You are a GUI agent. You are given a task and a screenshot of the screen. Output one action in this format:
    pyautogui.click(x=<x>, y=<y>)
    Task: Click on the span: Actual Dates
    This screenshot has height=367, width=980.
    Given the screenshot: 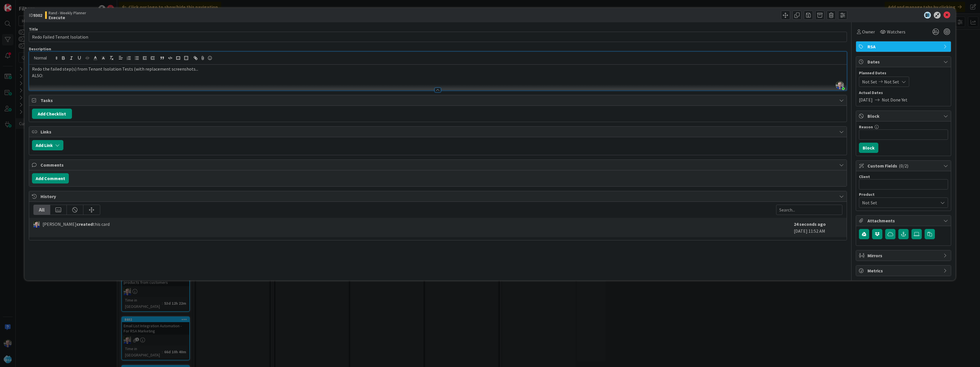 What is the action you would take?
    pyautogui.click(x=904, y=93)
    